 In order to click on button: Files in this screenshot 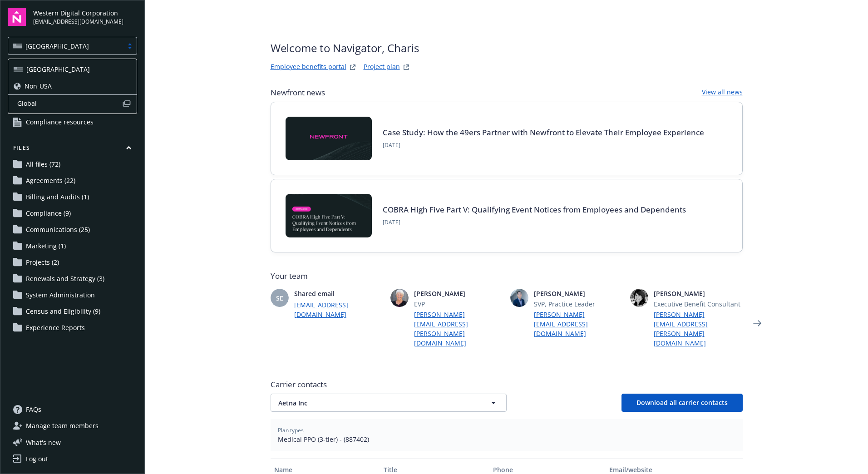, I will do `click(72, 150)`.